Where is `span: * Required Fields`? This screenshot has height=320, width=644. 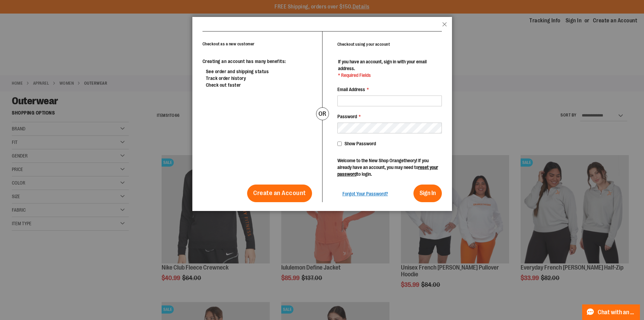
span: * Required Fields is located at coordinates (389, 75).